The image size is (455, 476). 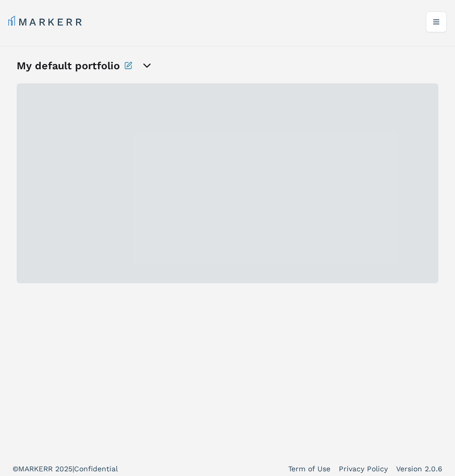 What do you see at coordinates (68, 65) in the screenshot?
I see `h1: My default portfolio` at bounding box center [68, 65].